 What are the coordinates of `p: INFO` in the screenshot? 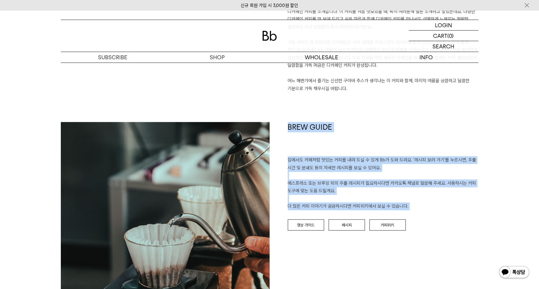 It's located at (426, 57).